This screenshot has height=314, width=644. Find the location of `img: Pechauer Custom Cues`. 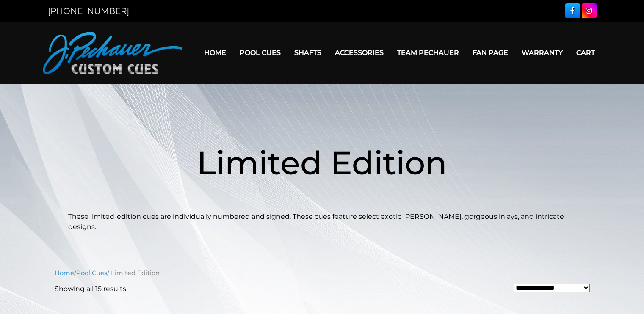

img: Pechauer Custom Cues is located at coordinates (113, 53).